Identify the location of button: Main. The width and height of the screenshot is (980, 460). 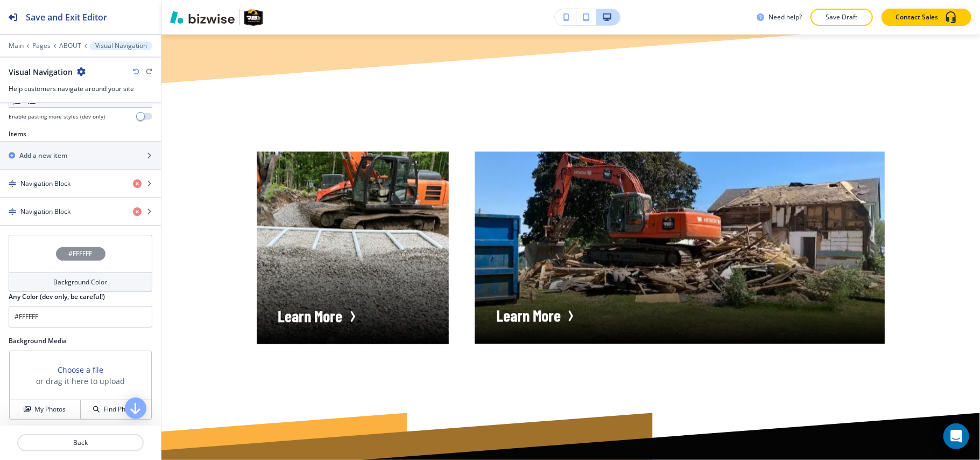
(16, 46).